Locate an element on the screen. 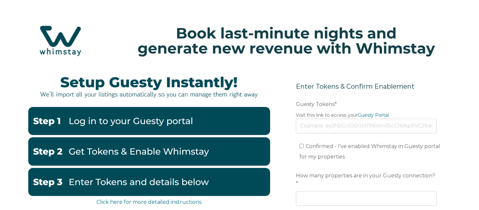  legend: Visit this link to access your is located at coordinates (366, 115).